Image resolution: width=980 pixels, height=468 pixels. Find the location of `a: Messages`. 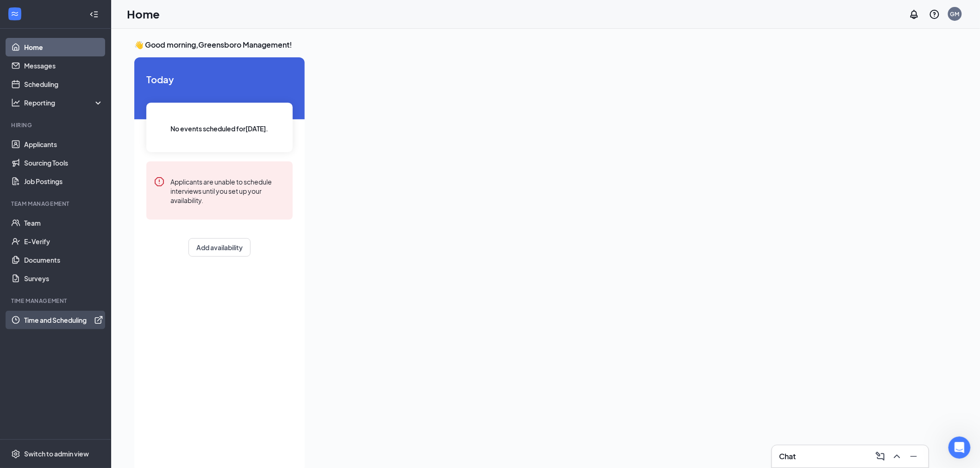

a: Messages is located at coordinates (63, 65).